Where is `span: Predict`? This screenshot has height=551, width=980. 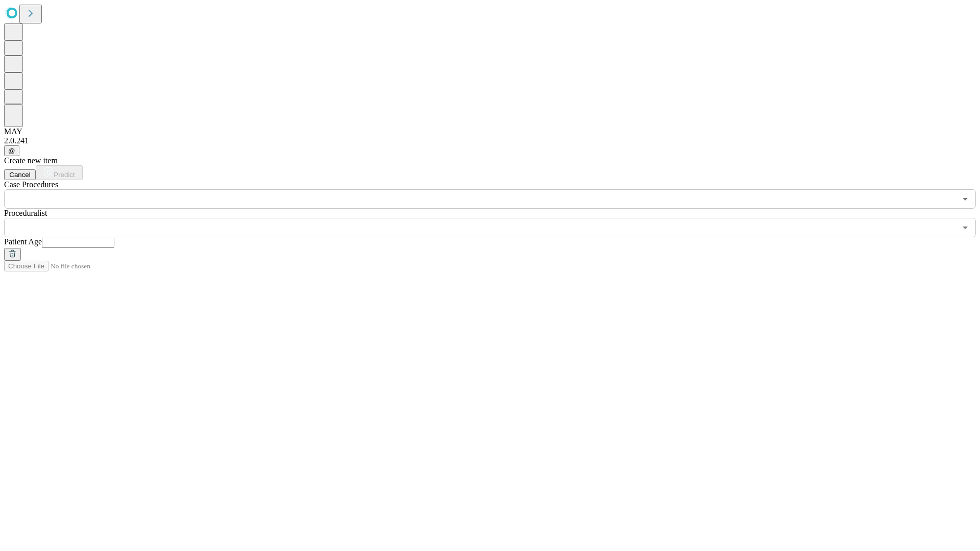
span: Predict is located at coordinates (64, 175).